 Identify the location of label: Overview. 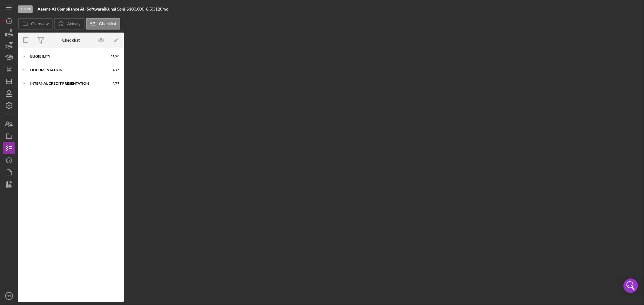
(40, 24).